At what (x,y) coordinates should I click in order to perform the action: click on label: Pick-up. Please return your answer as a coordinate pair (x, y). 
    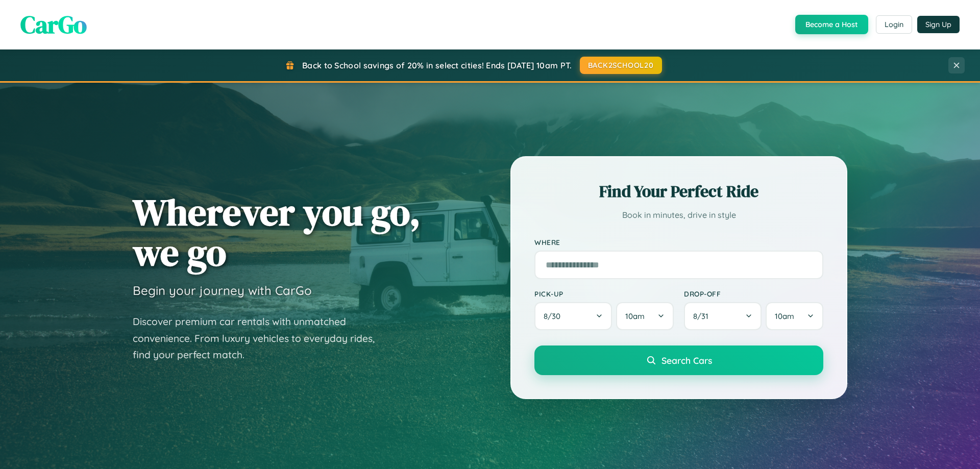
    Looking at the image, I should click on (603, 293).